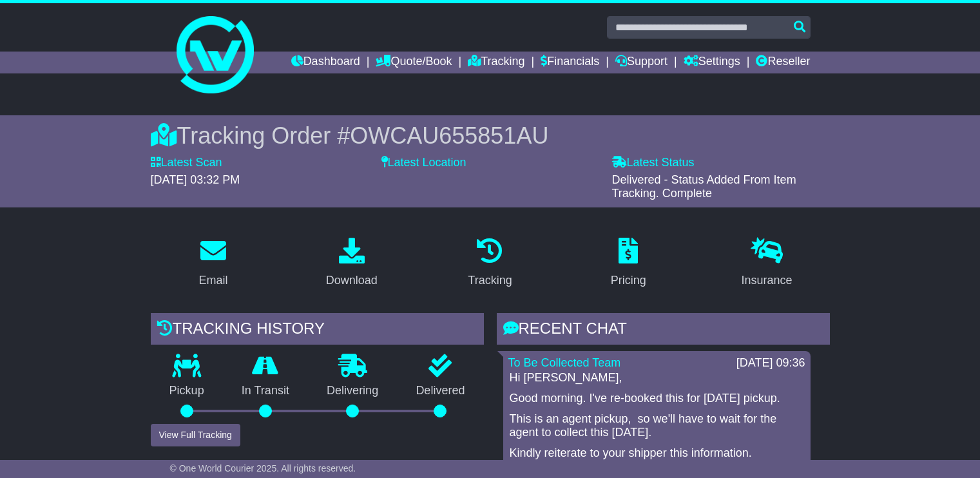  I want to click on div: Tracking, so click(490, 281).